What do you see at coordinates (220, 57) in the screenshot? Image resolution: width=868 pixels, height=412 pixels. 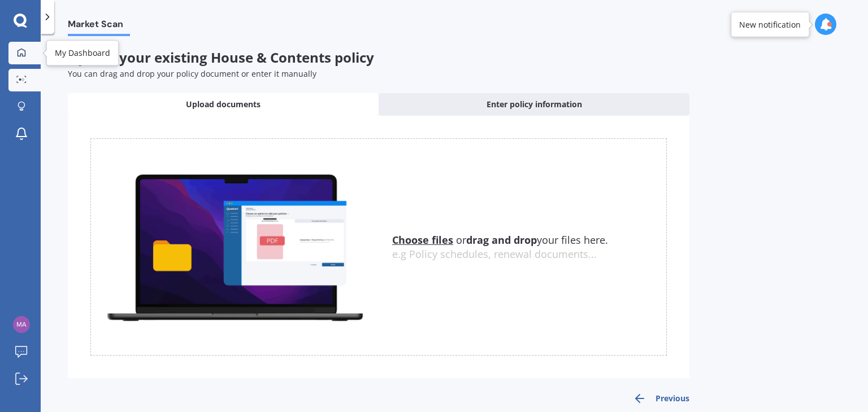 I see `span: Upload your existing House & Contents policy` at bounding box center [220, 57].